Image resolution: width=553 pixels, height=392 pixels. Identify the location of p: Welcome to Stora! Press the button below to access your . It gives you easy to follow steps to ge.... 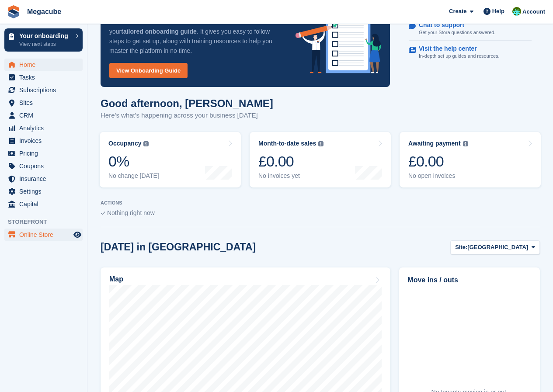
(195, 36).